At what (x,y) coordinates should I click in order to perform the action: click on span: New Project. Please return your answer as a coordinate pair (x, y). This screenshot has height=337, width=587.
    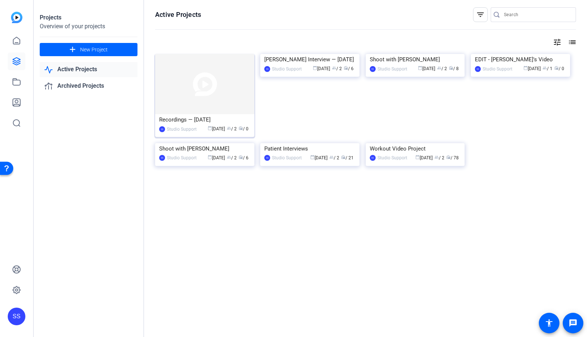
    Looking at the image, I should click on (94, 50).